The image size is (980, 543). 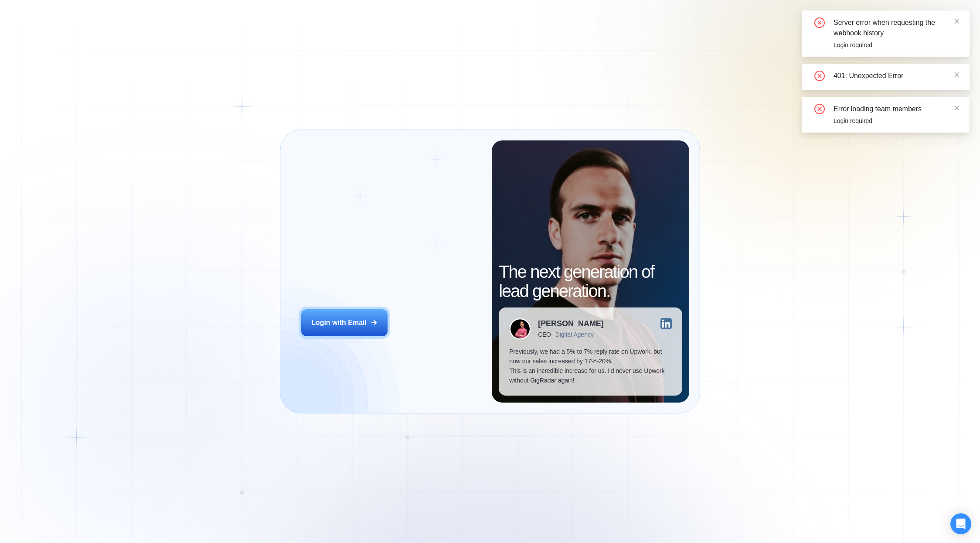 What do you see at coordinates (544, 334) in the screenshot?
I see `div: CEO` at bounding box center [544, 334].